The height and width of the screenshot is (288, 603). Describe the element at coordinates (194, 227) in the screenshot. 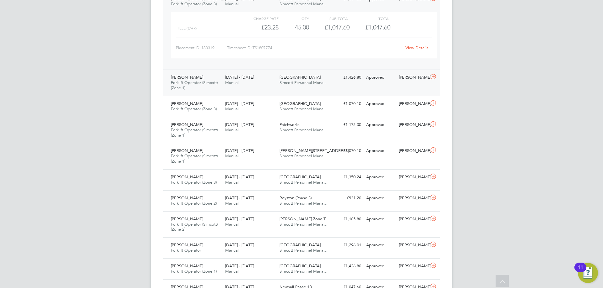

I see `span: Forklift Operator (Simcott) (Zone 2)` at that location.